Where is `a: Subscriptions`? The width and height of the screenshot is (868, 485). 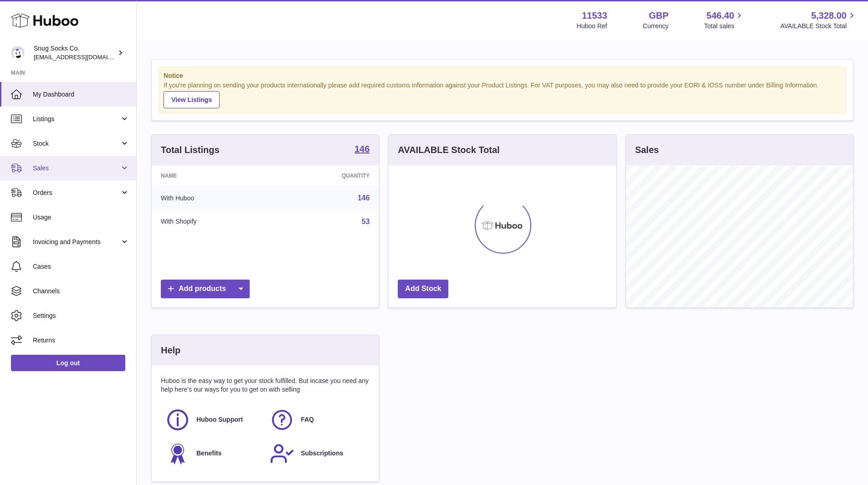 a: Subscriptions is located at coordinates (317, 453).